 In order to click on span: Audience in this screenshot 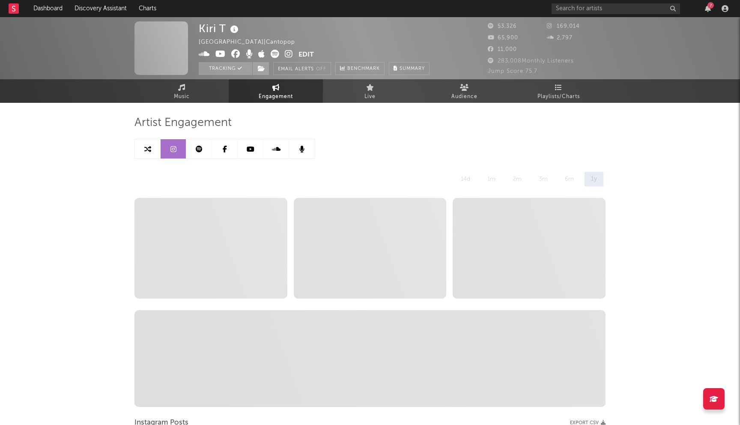, I will do `click(465, 97)`.